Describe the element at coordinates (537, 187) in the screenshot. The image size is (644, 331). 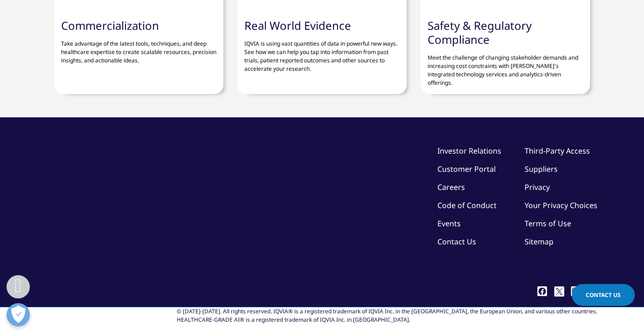
I see `a: Privacy` at that location.